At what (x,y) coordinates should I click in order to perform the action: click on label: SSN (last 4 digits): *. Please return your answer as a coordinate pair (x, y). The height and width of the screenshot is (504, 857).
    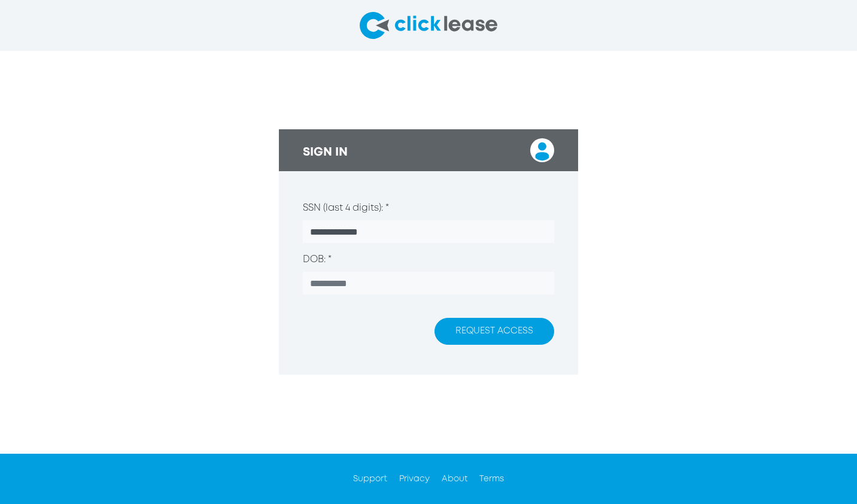
    Looking at the image, I should click on (346, 208).